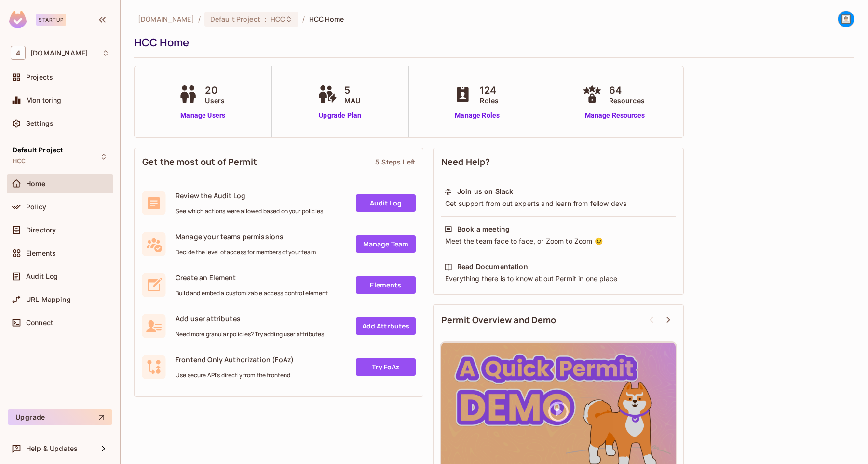 The height and width of the screenshot is (464, 868). Describe the element at coordinates (846, 19) in the screenshot. I see `img: naeem.sarwar@46labs.com` at that location.